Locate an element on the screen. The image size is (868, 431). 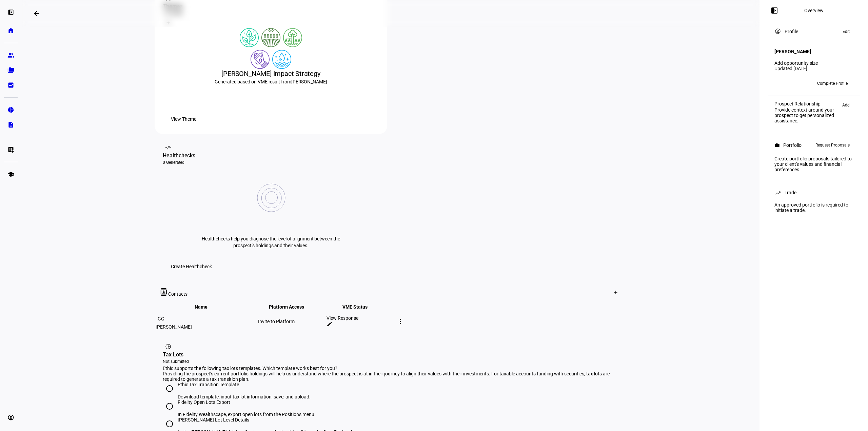
div: View Response is located at coordinates (360, 318).